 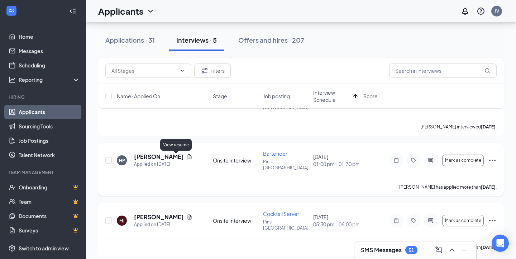 I want to click on svg: WorkstreamLogo, so click(x=11, y=11).